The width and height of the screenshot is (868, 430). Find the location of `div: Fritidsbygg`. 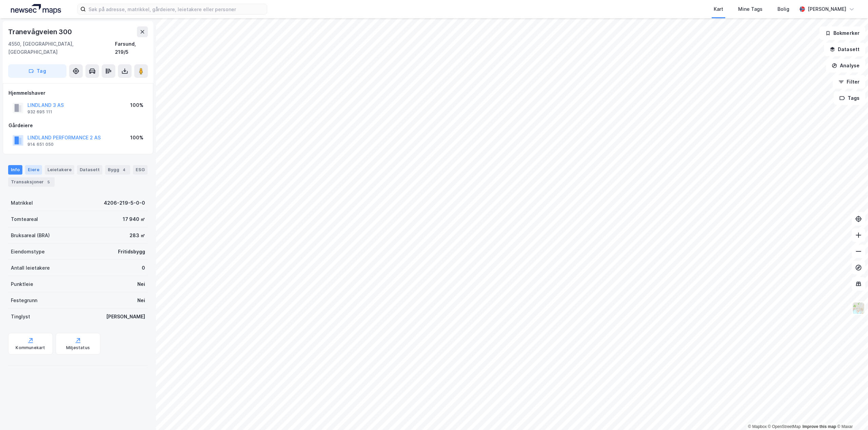

div: Fritidsbygg is located at coordinates (131, 252).